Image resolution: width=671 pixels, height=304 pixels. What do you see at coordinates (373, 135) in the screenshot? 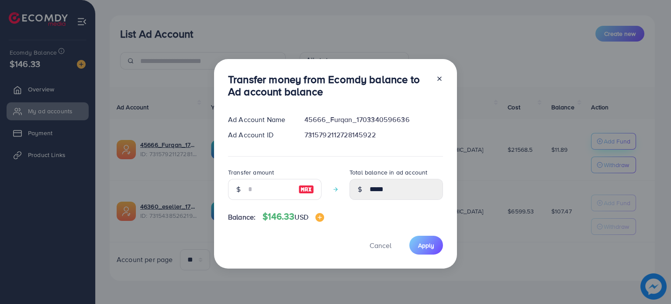
I see `div: 7315792112728145922` at bounding box center [373, 135].